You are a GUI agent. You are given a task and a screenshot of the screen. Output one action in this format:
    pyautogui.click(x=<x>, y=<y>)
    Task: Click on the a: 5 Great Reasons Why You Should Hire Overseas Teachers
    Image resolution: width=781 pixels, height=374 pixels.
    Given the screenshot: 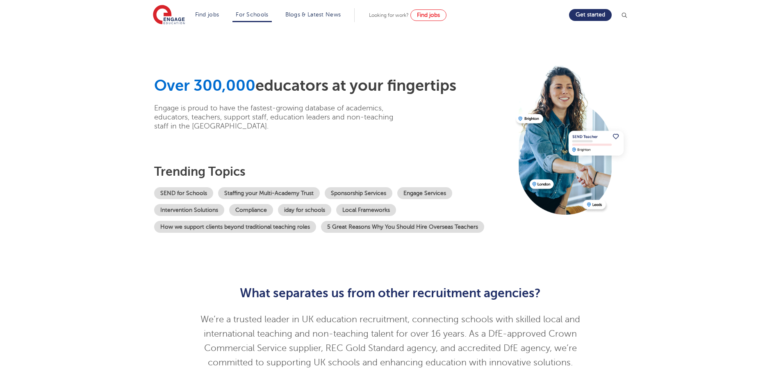 What is the action you would take?
    pyautogui.click(x=403, y=226)
    